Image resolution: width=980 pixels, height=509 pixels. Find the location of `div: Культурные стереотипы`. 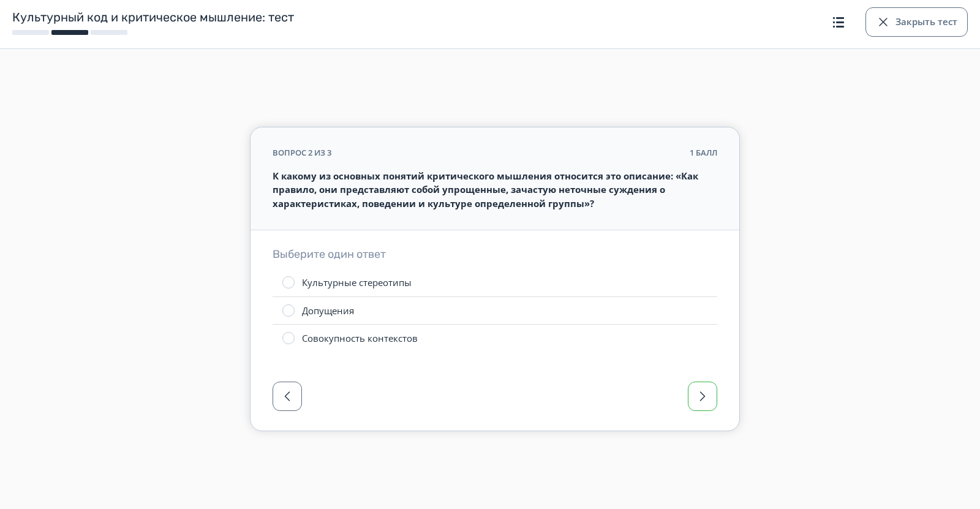

div: Культурные стереотипы is located at coordinates (357, 283).